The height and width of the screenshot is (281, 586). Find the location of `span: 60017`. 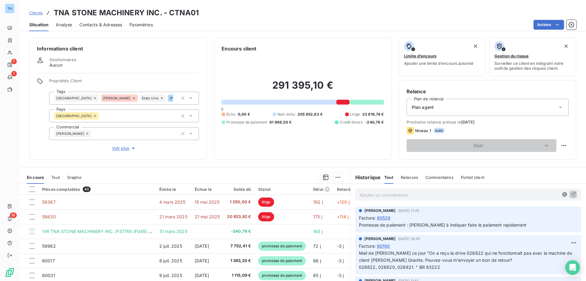

span: 60017 is located at coordinates (49, 260).